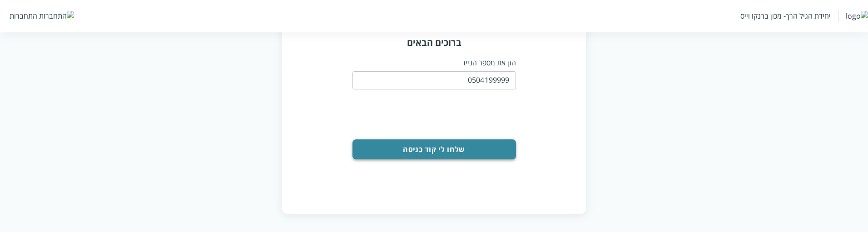  I want to click on img: logo, so click(857, 16).